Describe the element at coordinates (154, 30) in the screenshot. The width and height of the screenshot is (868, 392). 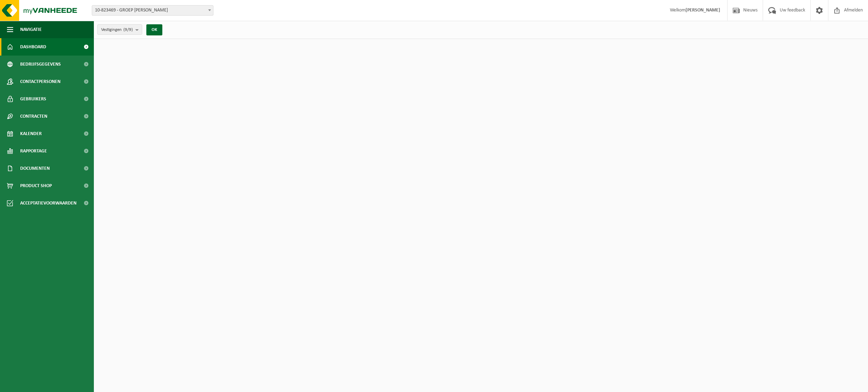
I see `button: OK` at that location.